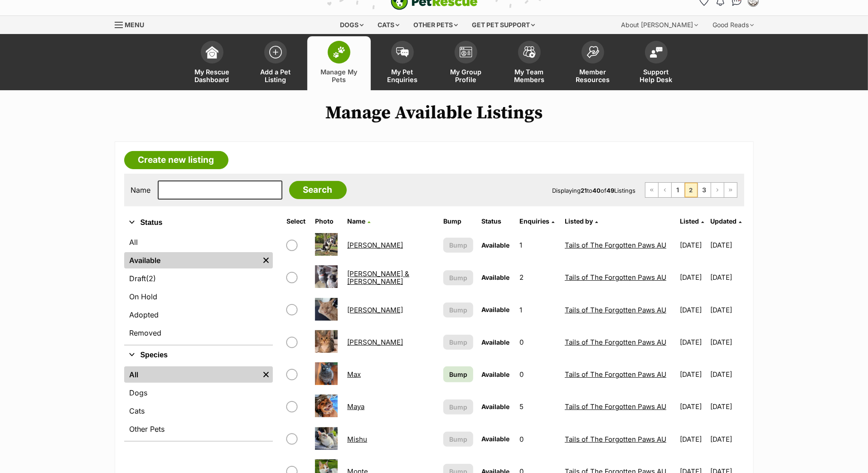  I want to click on a: Name, so click(359, 221).